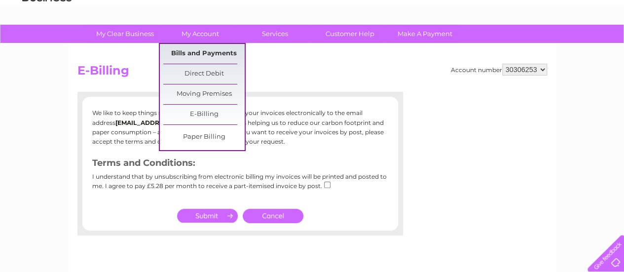 Image resolution: width=624 pixels, height=272 pixels. What do you see at coordinates (273, 216) in the screenshot?
I see `a: Cancel` at bounding box center [273, 216].